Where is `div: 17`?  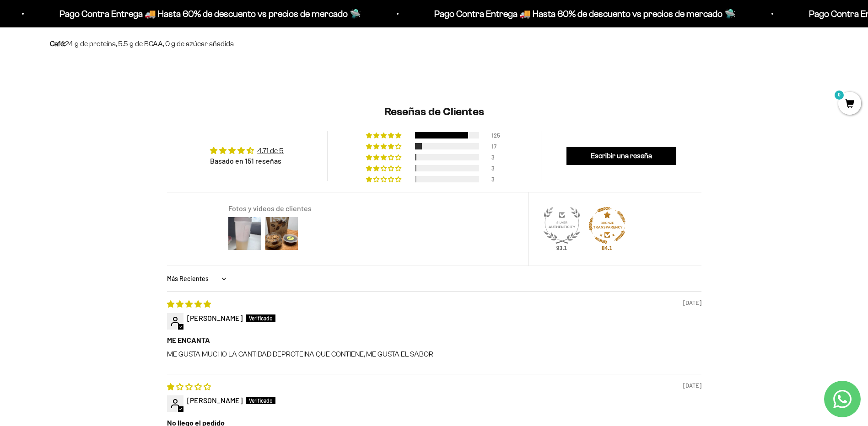 div: 17 is located at coordinates (497, 146).